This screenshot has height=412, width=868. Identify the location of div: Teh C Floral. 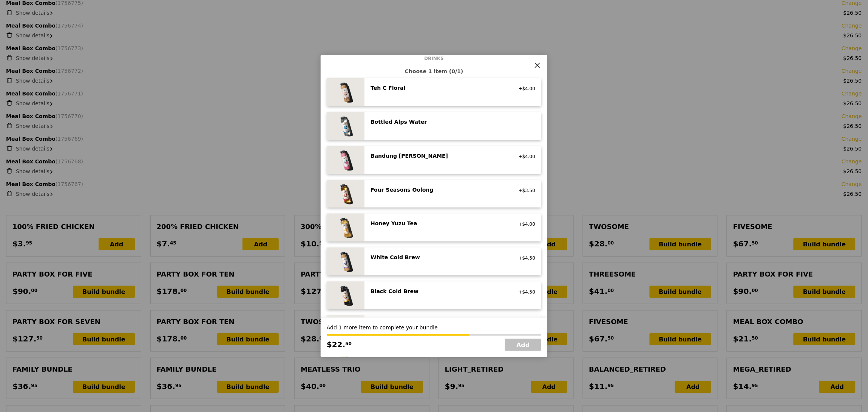
(438, 88).